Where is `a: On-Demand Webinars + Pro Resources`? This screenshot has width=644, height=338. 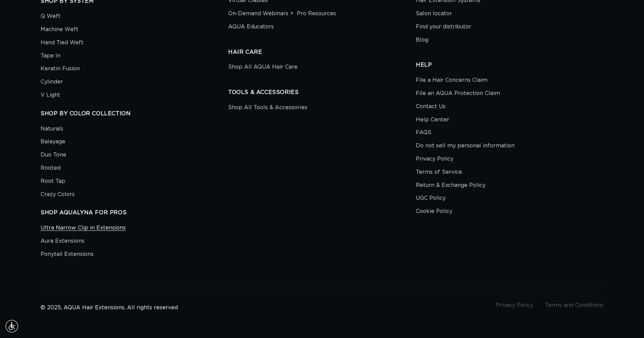 a: On-Demand Webinars + Pro Resources is located at coordinates (283, 14).